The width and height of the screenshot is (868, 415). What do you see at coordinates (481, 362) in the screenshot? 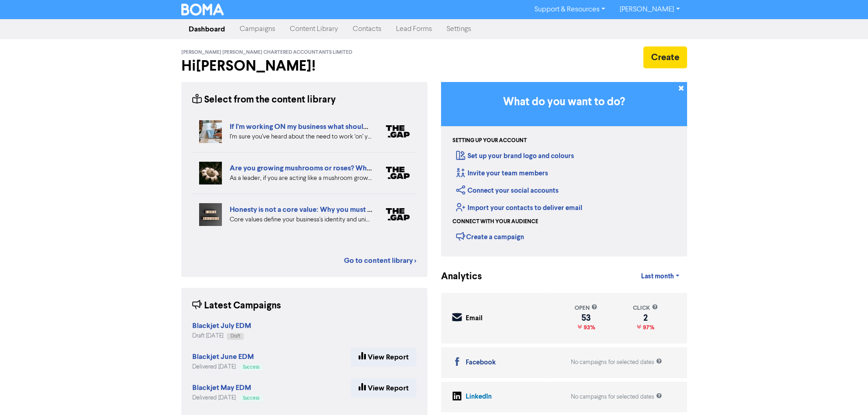
I see `div: Facebook` at bounding box center [481, 362].